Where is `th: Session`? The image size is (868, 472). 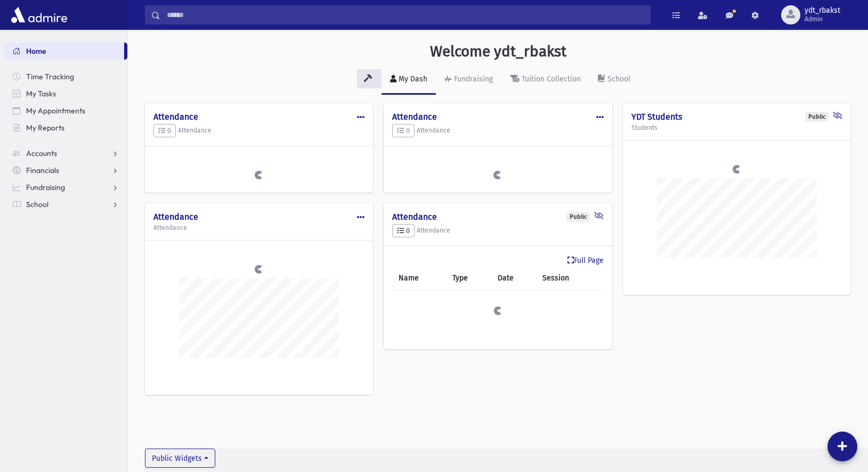 th: Session is located at coordinates (569, 278).